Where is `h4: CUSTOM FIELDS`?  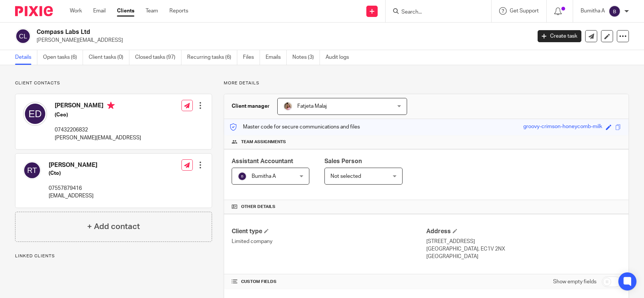
h4: CUSTOM FIELDS is located at coordinates (329, 282).